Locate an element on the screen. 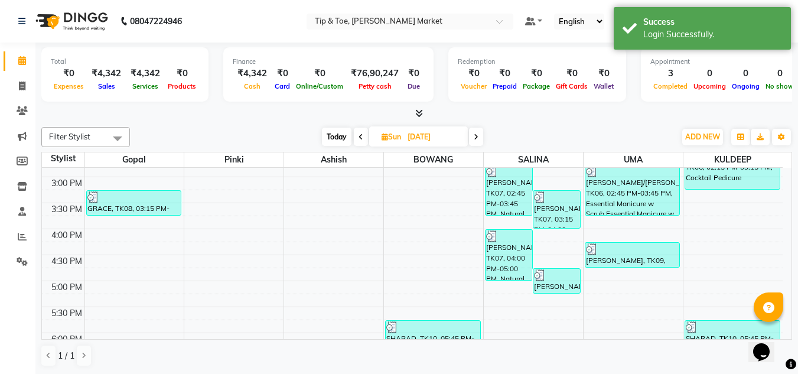 This screenshot has height=374, width=798. div: Stylist is located at coordinates (63, 158).